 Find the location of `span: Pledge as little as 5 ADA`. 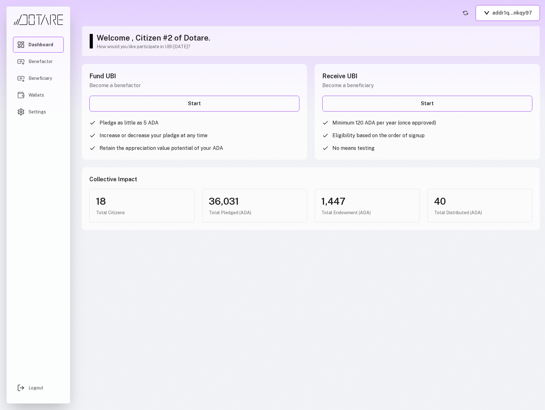

span: Pledge as little as 5 ADA is located at coordinates (129, 123).